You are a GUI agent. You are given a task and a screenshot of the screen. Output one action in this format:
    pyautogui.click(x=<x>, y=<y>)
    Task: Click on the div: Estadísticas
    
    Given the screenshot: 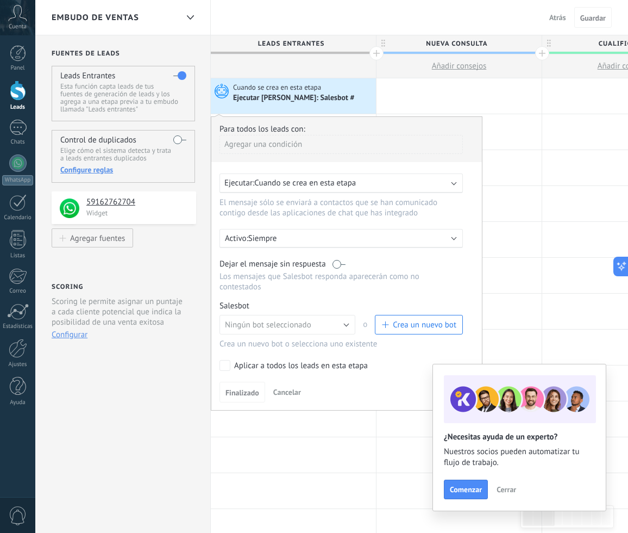 What is the action you would take?
    pyautogui.click(x=18, y=326)
    